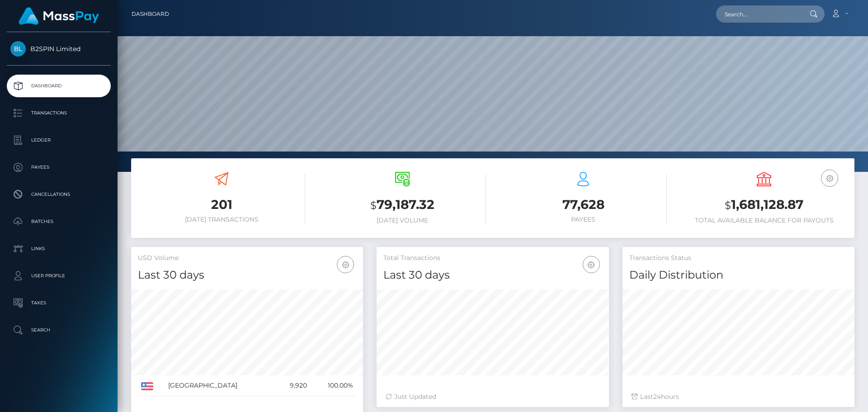  What do you see at coordinates (247, 259) in the screenshot?
I see `h5: USD Volume` at bounding box center [247, 259].